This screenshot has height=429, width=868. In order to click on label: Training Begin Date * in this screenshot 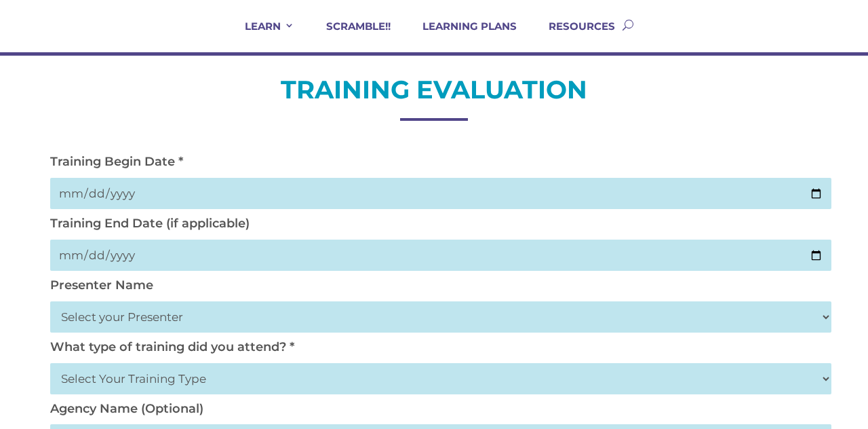, I will do `click(116, 162)`.